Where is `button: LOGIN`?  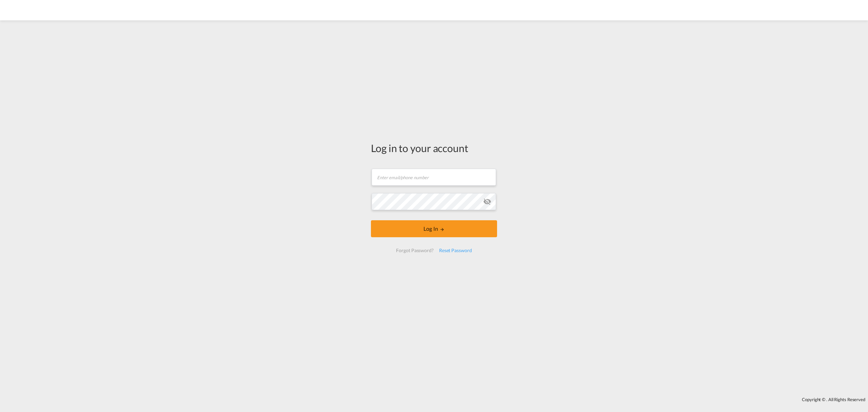
button: LOGIN is located at coordinates (434, 229).